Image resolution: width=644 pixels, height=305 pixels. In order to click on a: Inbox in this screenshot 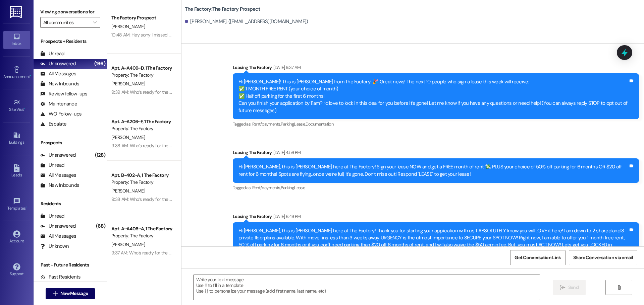, I will do `click(17, 40)`.